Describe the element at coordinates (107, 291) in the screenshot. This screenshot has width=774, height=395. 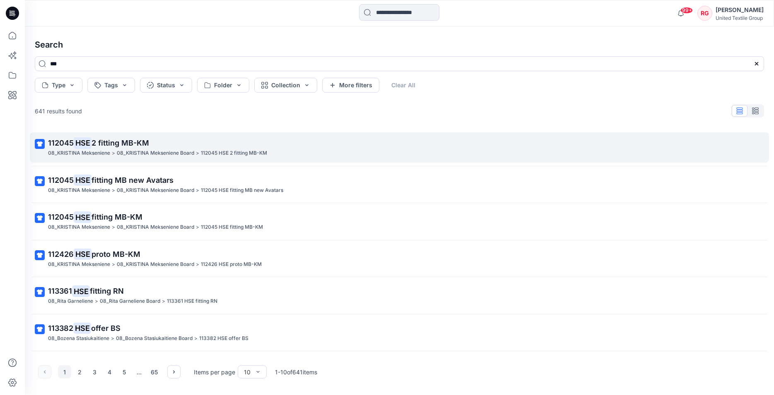
I see `span: fitting RN` at that location.